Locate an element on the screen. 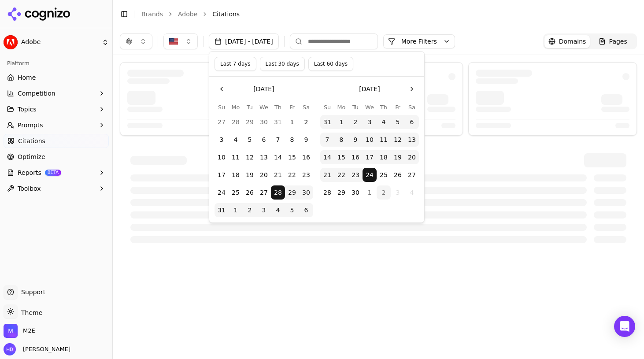 This screenshot has height=359, width=644. button: Friday, August 29th, 2025, selected is located at coordinates (292, 192).